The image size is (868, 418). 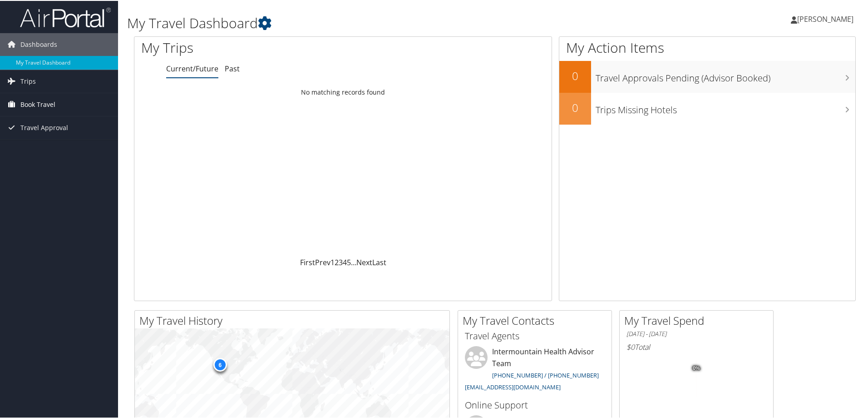 I want to click on a: Current/Future, so click(x=192, y=67).